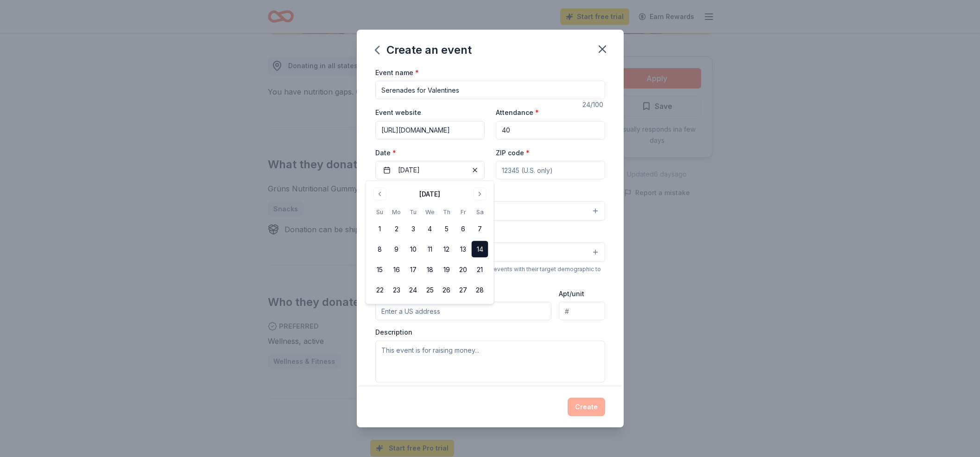 The height and width of the screenshot is (457, 980). What do you see at coordinates (380, 229) in the screenshot?
I see `button: 1` at bounding box center [380, 229].